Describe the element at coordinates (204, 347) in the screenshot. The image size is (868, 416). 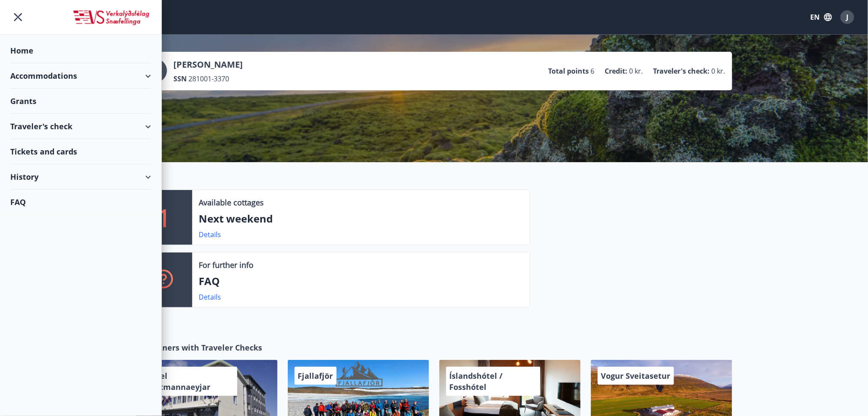
I see `span: Partners with Traveler Checks` at that location.